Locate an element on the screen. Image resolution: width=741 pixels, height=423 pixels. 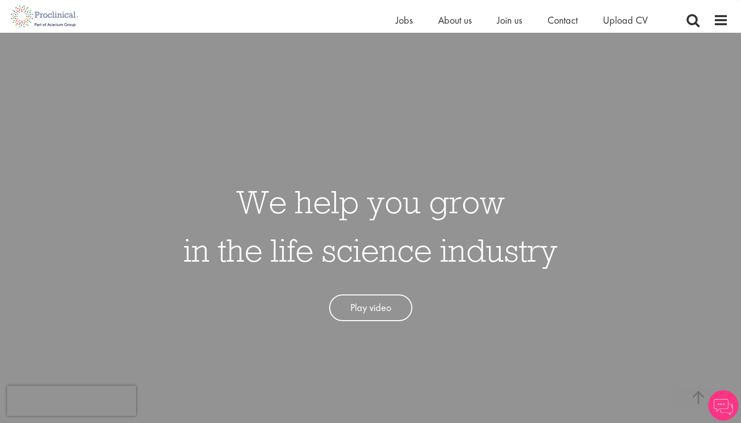
img: Chatbot is located at coordinates (723, 405).